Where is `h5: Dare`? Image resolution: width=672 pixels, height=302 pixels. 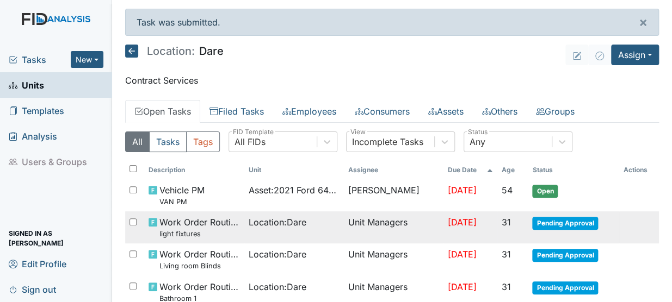 h5: Dare is located at coordinates (174, 51).